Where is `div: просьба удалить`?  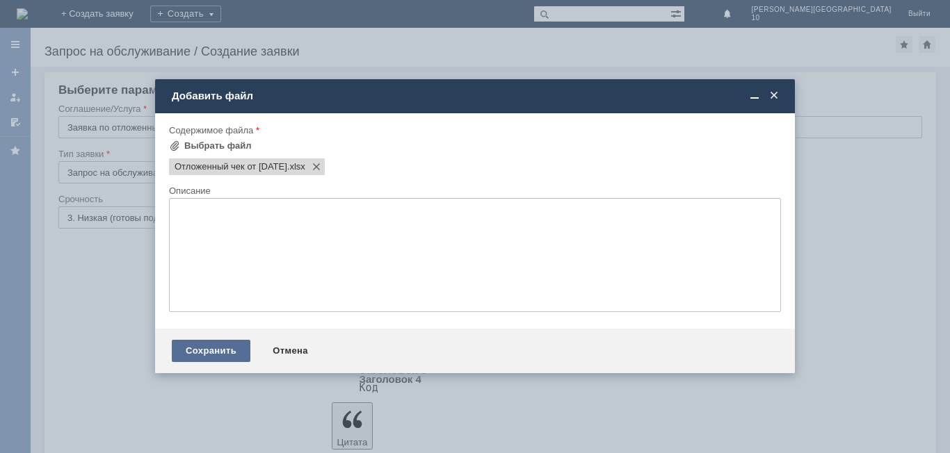 div: просьба удалить is located at coordinates (104, 11).